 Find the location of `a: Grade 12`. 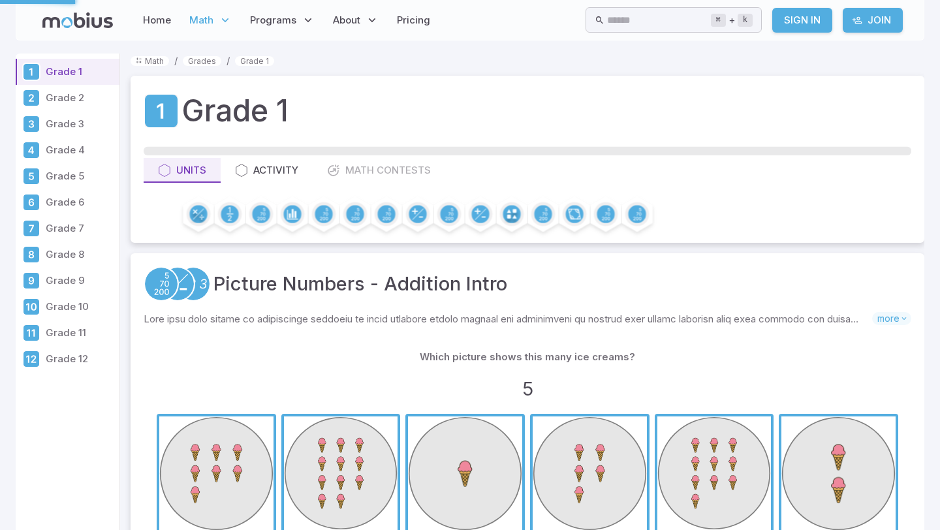

a: Grade 12 is located at coordinates (67, 359).